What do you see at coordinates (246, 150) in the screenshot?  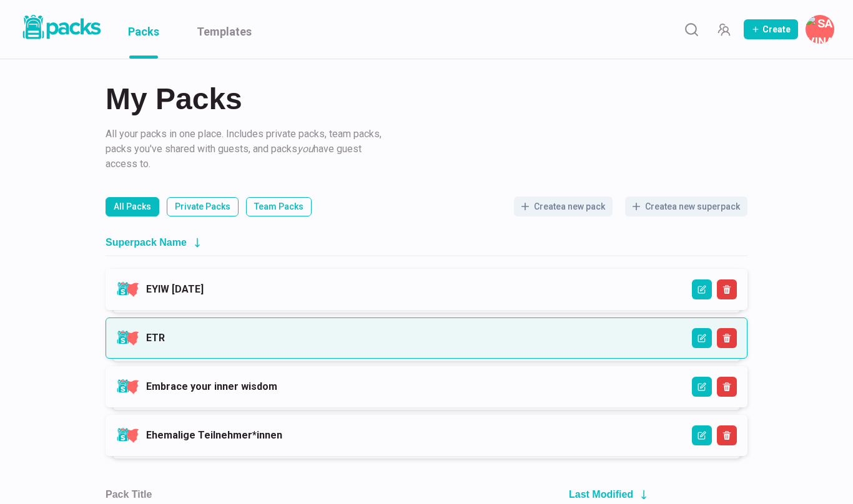 I see `p: All your packs in one place. Includes private packs, team packs, packs you've shared with guests,...` at bounding box center [246, 150].